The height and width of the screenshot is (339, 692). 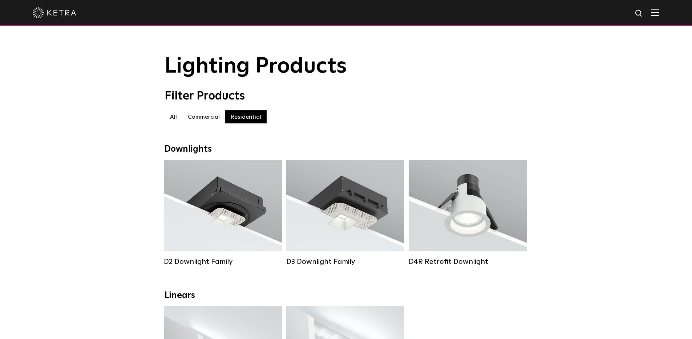 What do you see at coordinates (467, 213) in the screenshot?
I see `a: D4R Retrofit Downlight Lumen Output:800Colors:White / BlackBeam Angles:15° / 25° / 40° / 60°Watta...` at bounding box center [467, 213].